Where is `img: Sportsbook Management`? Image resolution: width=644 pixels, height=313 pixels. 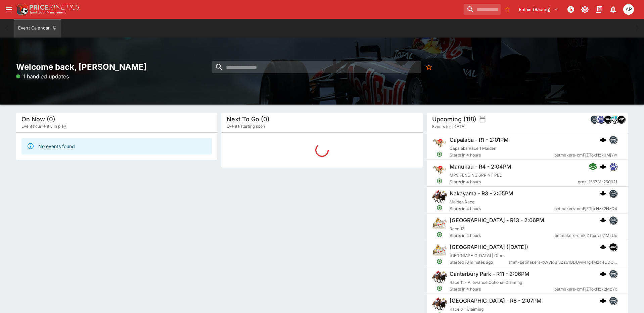
img: Sportsbook Management is located at coordinates (48, 13).